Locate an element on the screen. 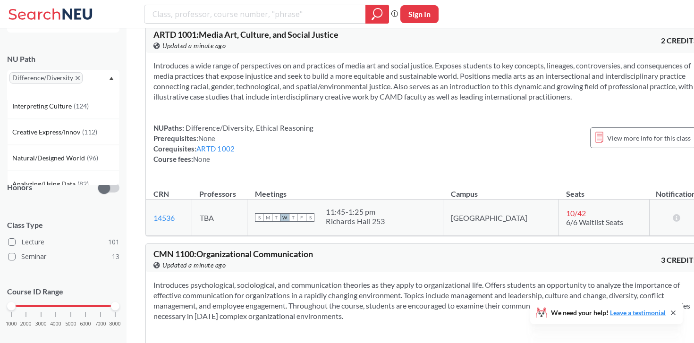  span: Creative Express/Innov is located at coordinates (47, 132).